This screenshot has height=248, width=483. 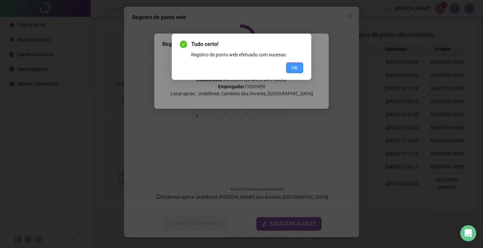 I want to click on button: OK, so click(x=295, y=68).